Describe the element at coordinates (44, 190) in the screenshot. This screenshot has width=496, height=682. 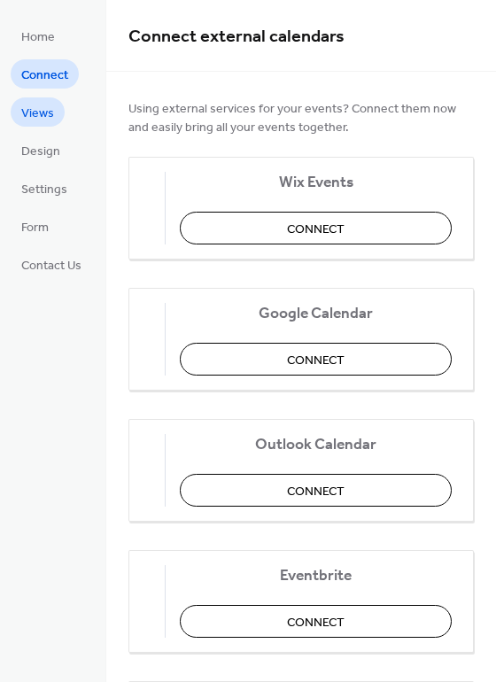
I see `span: Settings` at that location.